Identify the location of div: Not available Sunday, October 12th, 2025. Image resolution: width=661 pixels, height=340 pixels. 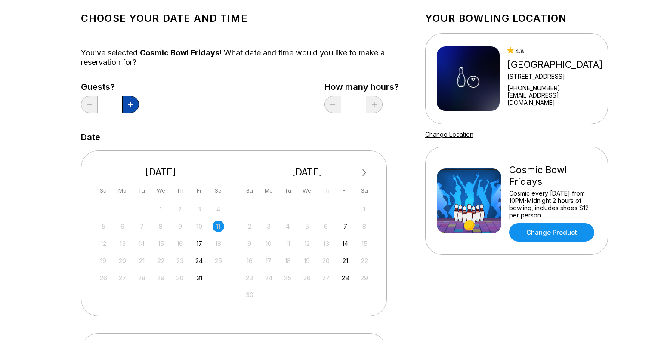
(103, 243).